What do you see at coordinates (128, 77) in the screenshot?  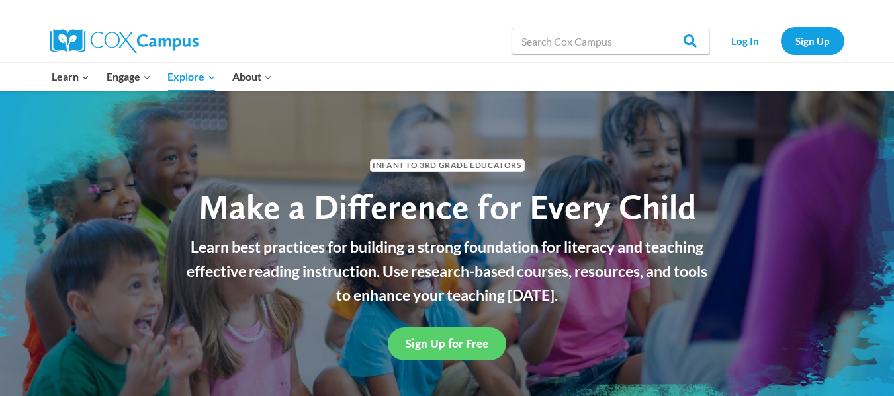 I see `span: Engage` at bounding box center [128, 77].